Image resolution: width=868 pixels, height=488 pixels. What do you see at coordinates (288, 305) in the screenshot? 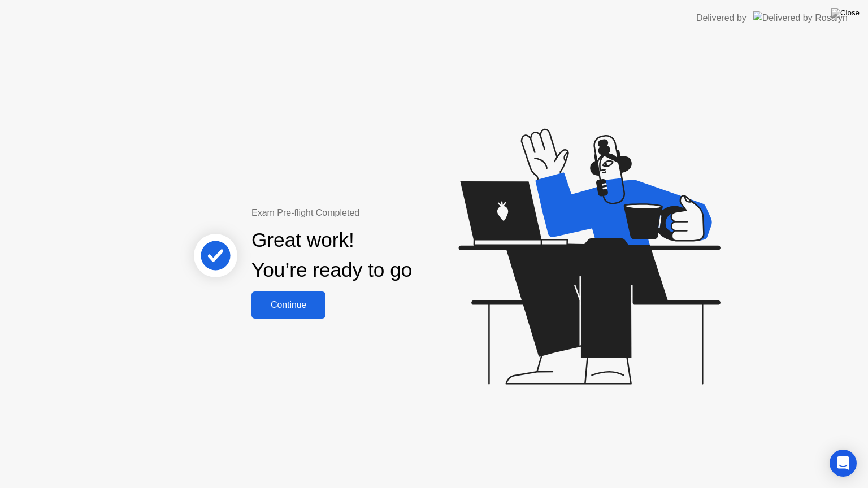
I see `div: Continue` at bounding box center [288, 305].